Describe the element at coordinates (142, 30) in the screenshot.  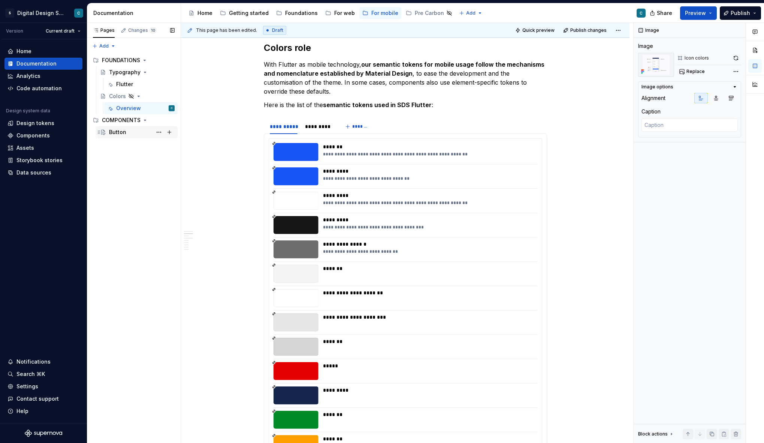
I see `div: Changes` at that location.